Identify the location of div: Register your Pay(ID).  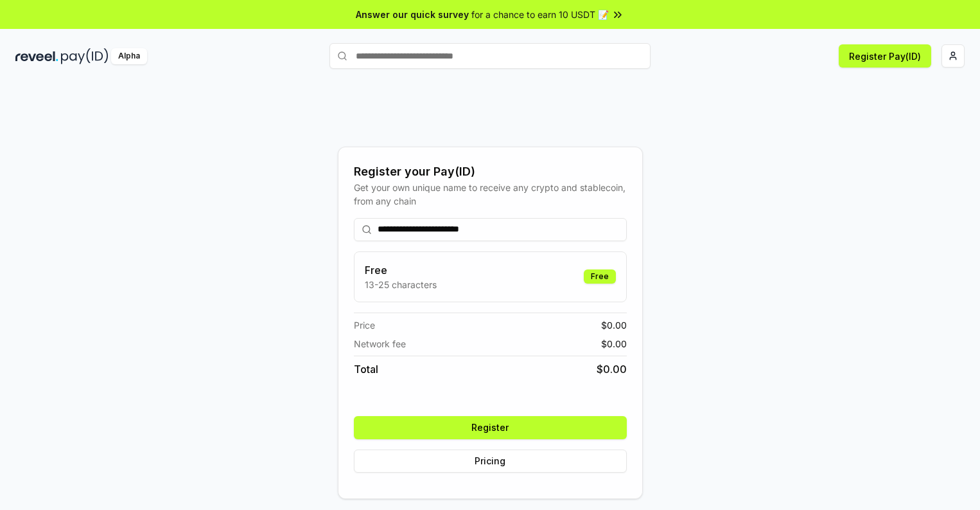
(490, 172).